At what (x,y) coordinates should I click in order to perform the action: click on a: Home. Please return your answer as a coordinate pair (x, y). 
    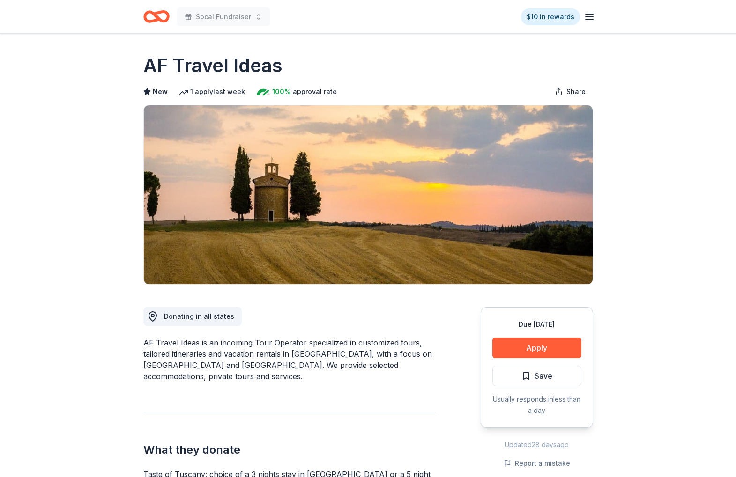
    Looking at the image, I should click on (156, 16).